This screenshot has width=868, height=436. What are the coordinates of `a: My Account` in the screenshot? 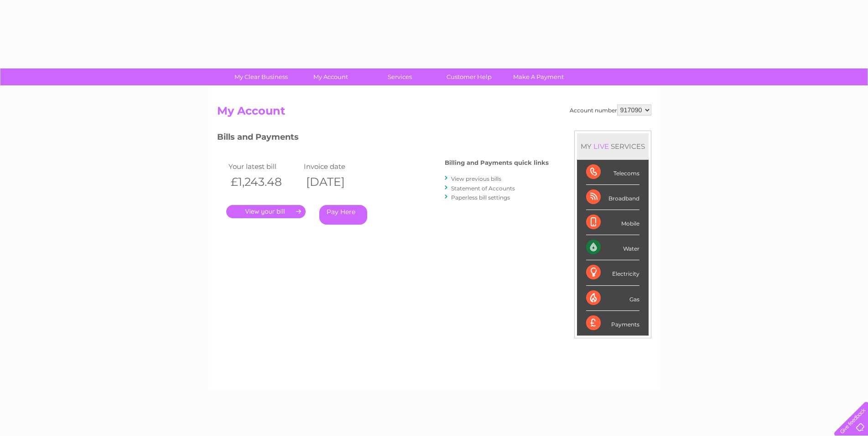 It's located at (330, 77).